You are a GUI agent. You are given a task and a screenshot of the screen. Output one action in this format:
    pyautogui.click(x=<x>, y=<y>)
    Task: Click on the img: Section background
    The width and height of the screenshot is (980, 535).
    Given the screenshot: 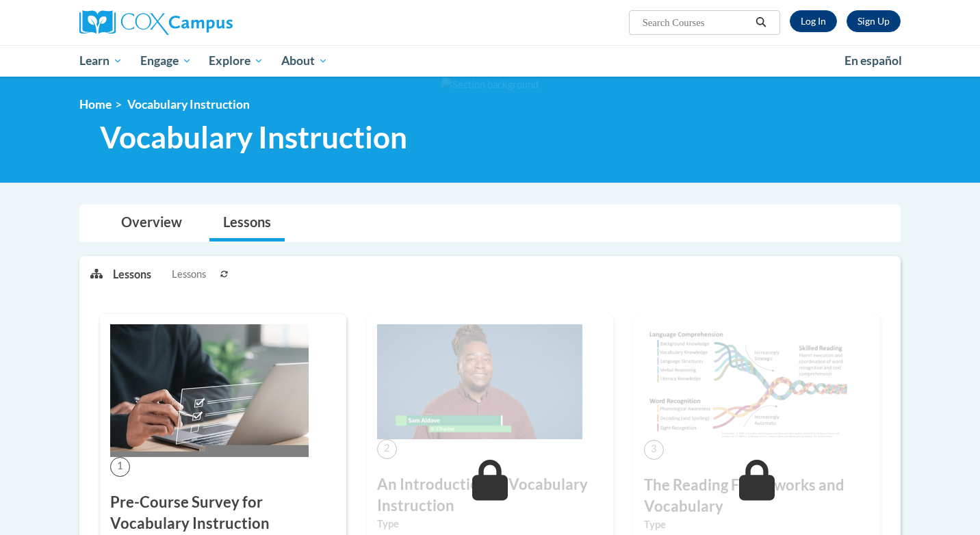 What is the action you would take?
    pyautogui.click(x=490, y=85)
    